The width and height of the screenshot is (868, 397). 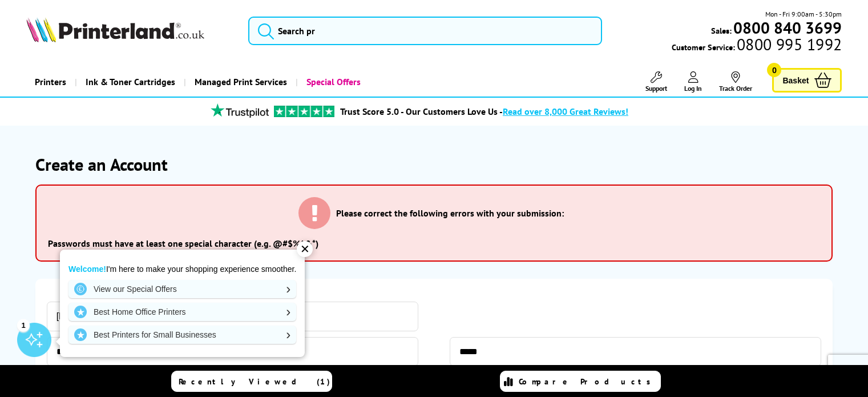 What do you see at coordinates (580, 381) in the screenshot?
I see `a: Compare Products` at bounding box center [580, 381].